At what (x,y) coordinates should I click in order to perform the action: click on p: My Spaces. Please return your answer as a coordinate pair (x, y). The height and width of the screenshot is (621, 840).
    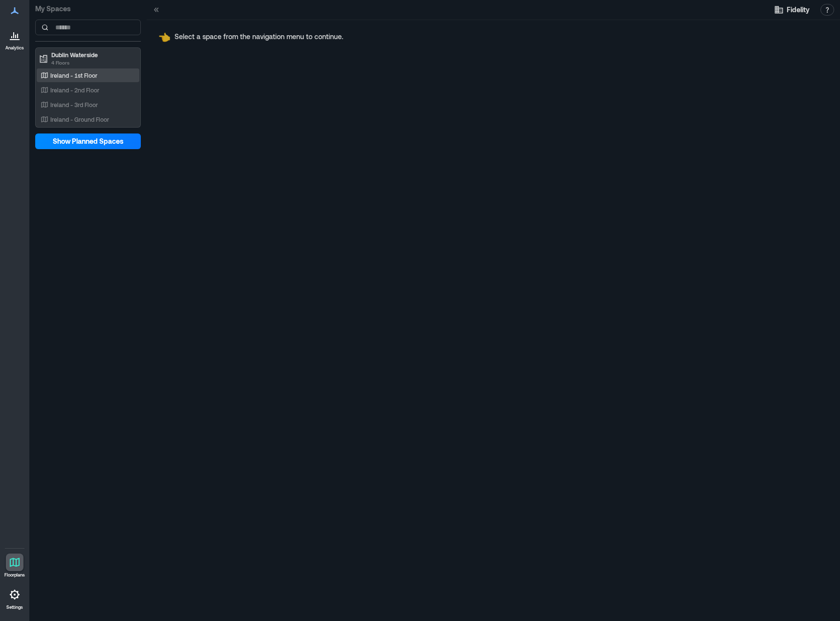
    Looking at the image, I should click on (88, 9).